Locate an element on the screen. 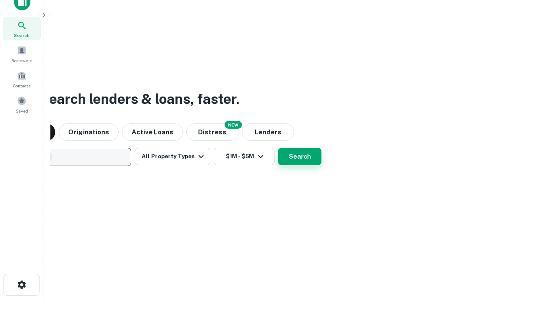 The height and width of the screenshot is (313, 556). button: All Property Types is located at coordinates (173, 156).